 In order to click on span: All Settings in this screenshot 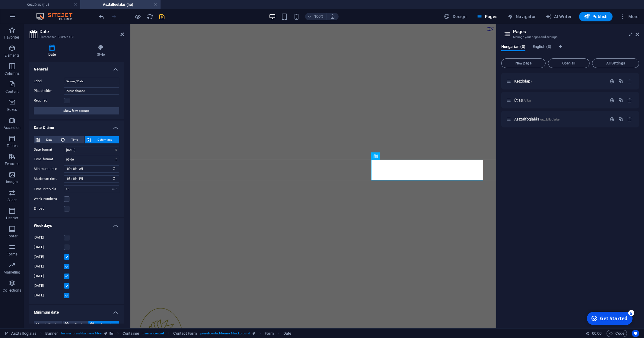, I will do `click(616, 63)`.